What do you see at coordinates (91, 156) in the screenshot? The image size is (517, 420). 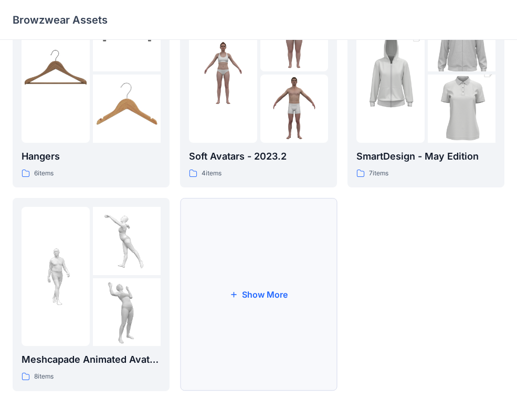 I see `p: Hangers` at bounding box center [91, 156].